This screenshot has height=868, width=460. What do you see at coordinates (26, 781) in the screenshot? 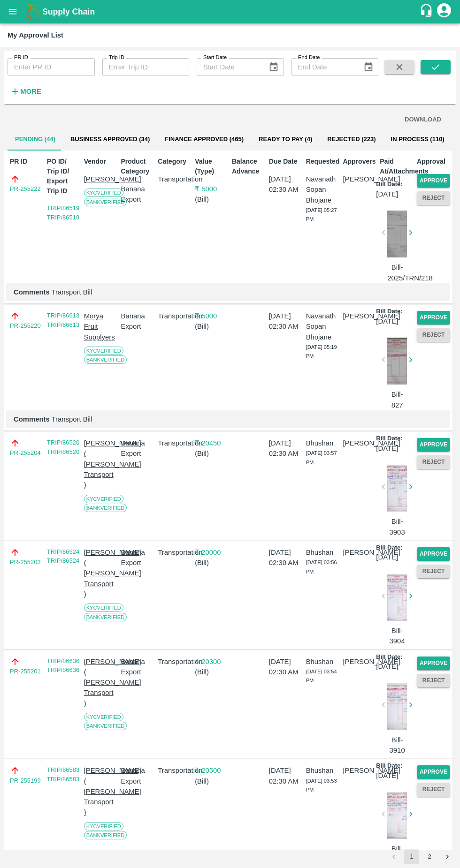
I see `a: PR-255199` at bounding box center [26, 781].